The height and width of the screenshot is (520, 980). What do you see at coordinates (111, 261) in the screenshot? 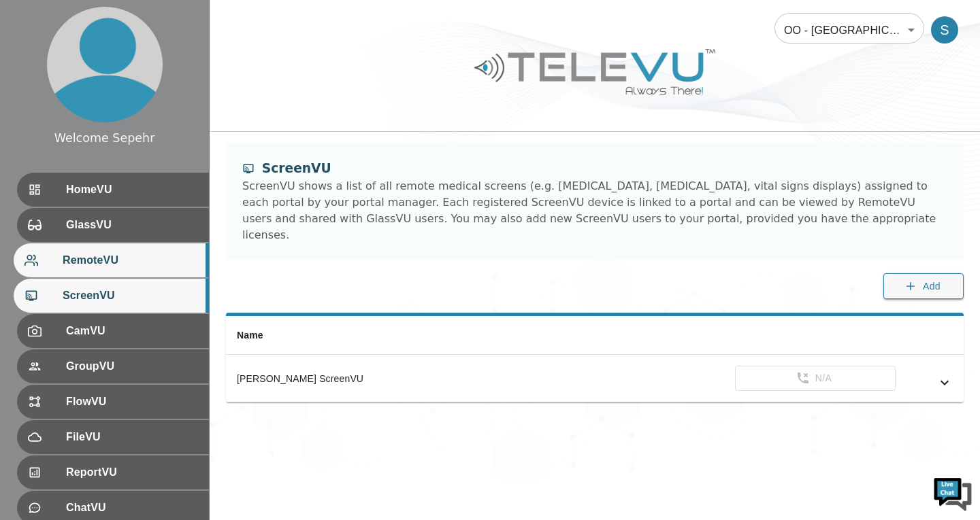
I see `div: RemoteVU` at bounding box center [111, 261].